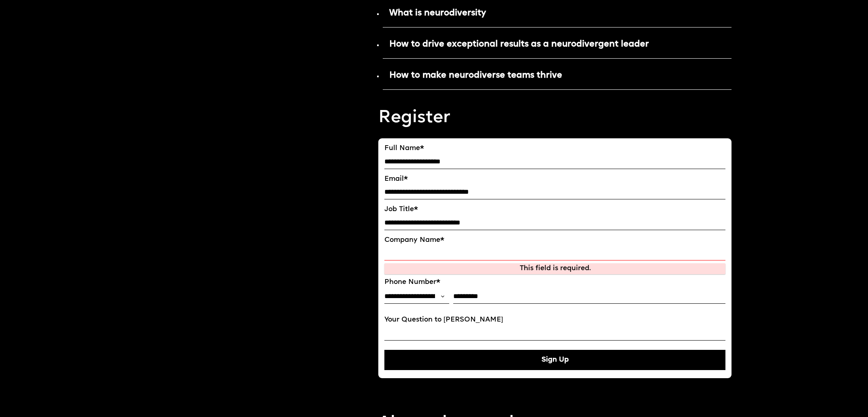 Image resolution: width=868 pixels, height=417 pixels. Describe the element at coordinates (519, 44) in the screenshot. I see `strong: How to drive exceptional results as a neurodivergent leader` at that location.